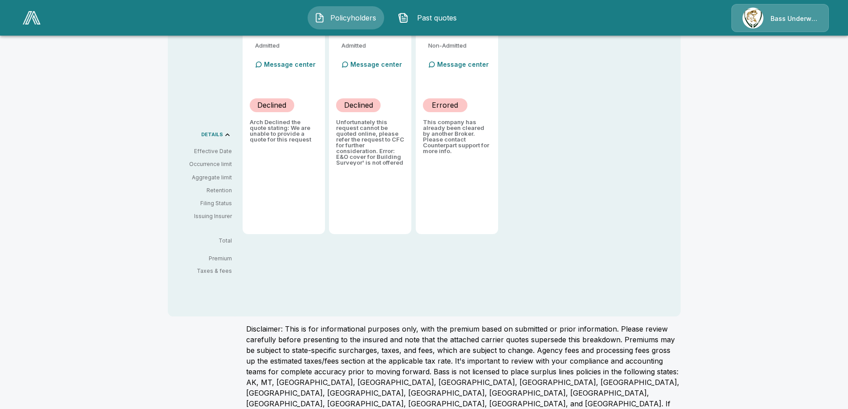 The width and height of the screenshot is (848, 409). I want to click on p: Arch Declined the quote stating: We are unable to provide a quote for this request, so click(284, 131).